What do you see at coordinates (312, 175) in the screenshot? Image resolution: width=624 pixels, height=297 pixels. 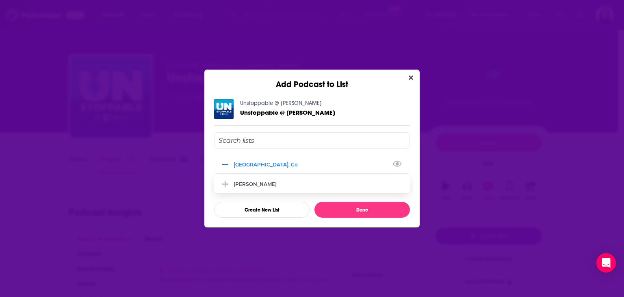 I see `div: Add Podcast To List` at bounding box center [312, 175].